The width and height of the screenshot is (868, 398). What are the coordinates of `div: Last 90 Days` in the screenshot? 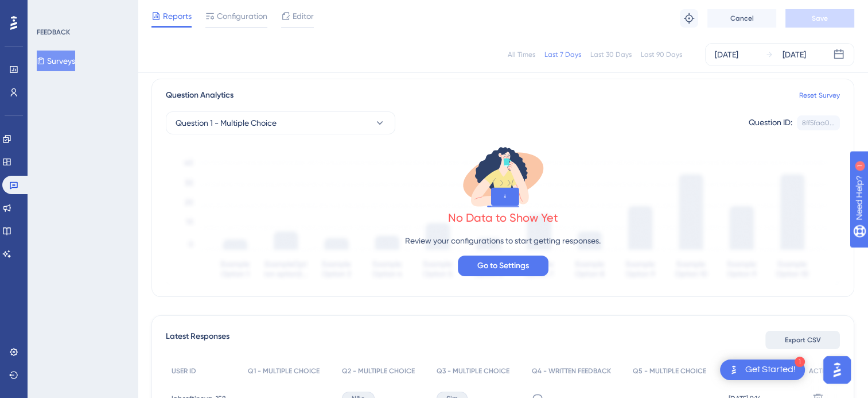 It's located at (662, 55).